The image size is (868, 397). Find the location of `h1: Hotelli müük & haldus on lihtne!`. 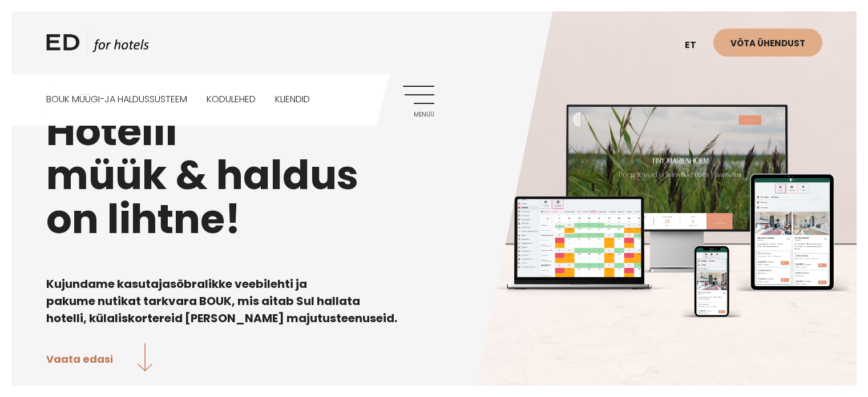

h1: Hotelli müük & haldus on lihtne! is located at coordinates (434, 175).